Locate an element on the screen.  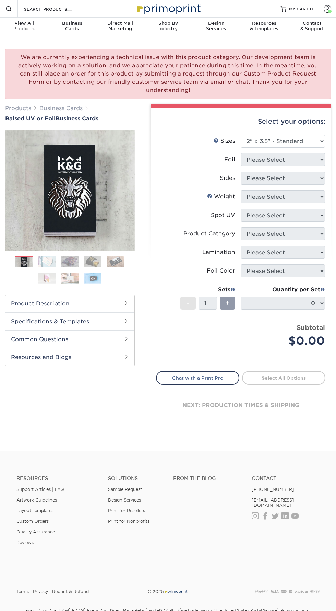
div: Foil is located at coordinates (230, 160).